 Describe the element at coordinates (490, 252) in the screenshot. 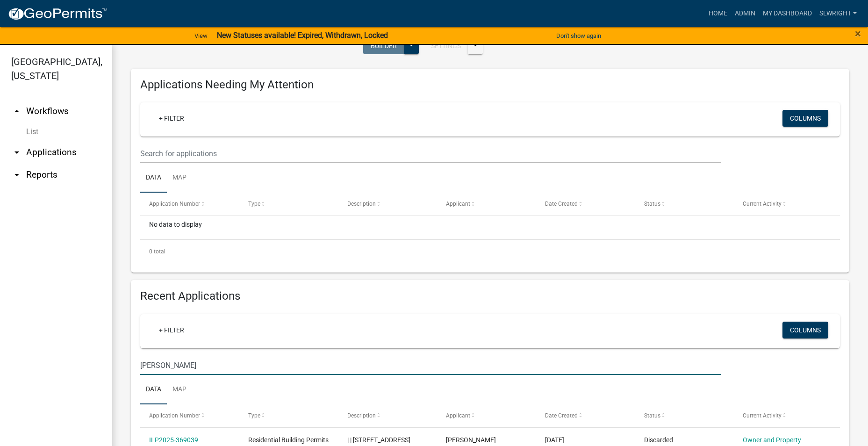

I see `div: 0 total` at that location.